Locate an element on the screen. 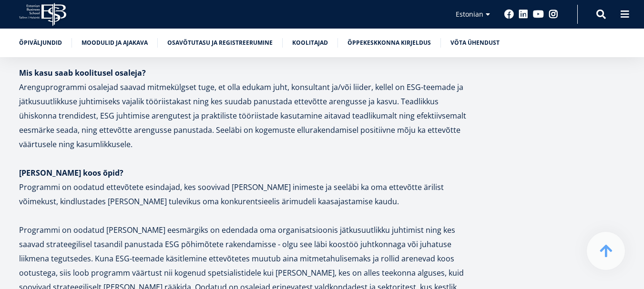 This screenshot has width=644, height=289. a: Koolitajad is located at coordinates (310, 43).